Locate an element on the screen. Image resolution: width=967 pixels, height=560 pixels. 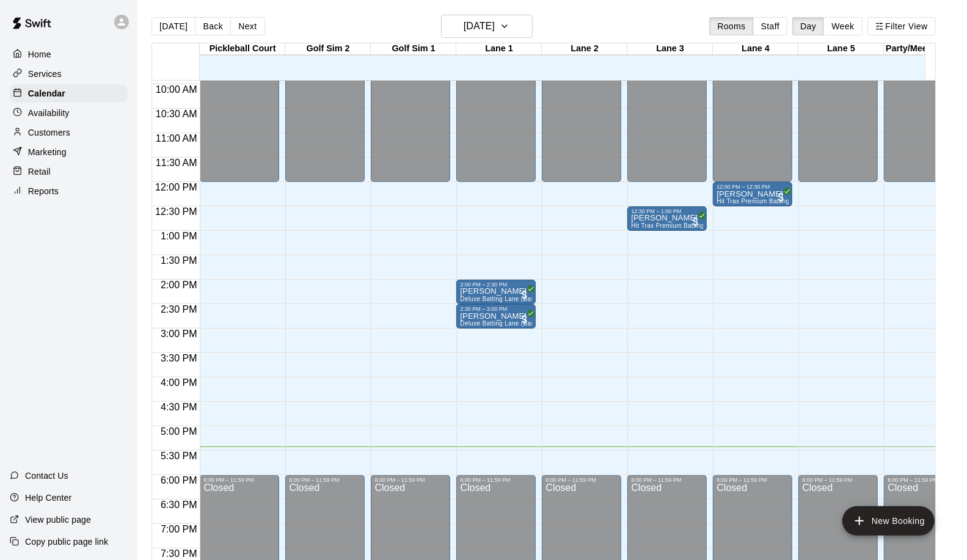
button: Rooms is located at coordinates (731, 26).